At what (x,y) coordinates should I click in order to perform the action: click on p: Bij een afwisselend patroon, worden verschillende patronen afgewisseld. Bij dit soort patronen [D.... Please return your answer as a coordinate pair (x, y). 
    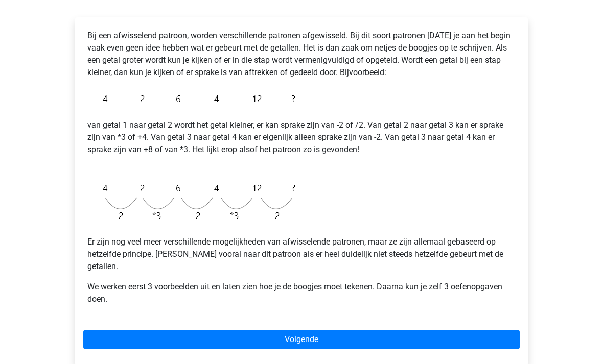
    Looking at the image, I should click on (302, 55).